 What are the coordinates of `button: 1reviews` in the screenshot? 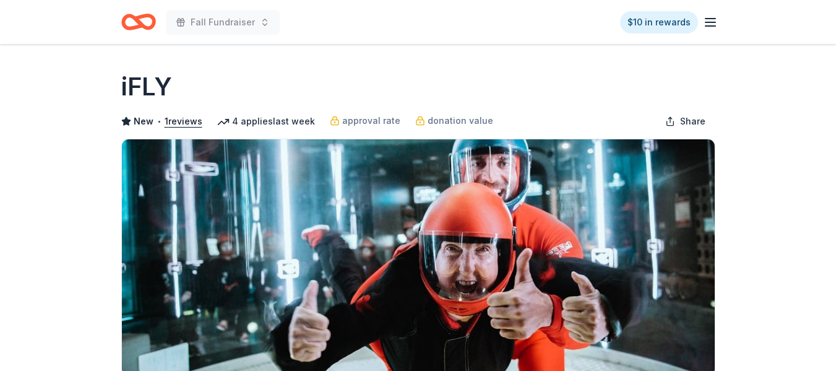 It's located at (183, 121).